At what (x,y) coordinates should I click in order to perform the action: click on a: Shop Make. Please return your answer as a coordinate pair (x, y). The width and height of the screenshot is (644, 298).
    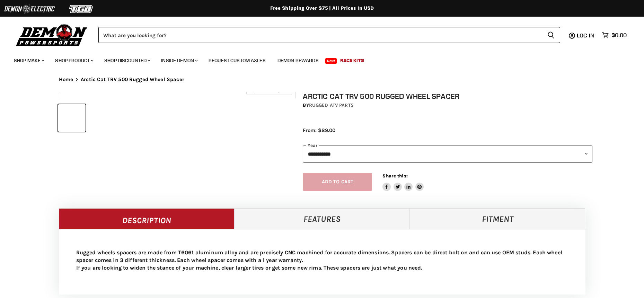
    Looking at the image, I should click on (28, 60).